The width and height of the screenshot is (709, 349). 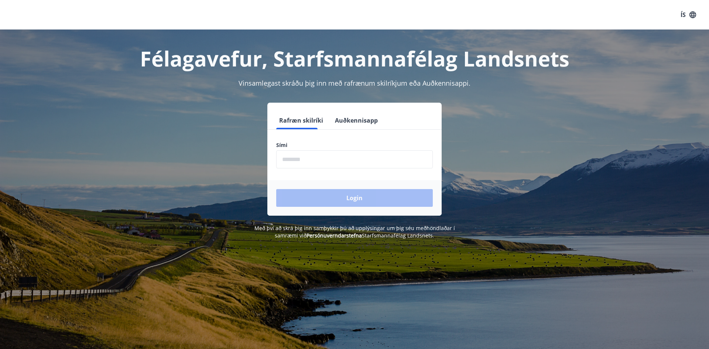 What do you see at coordinates (355, 232) in the screenshot?
I see `span: Með því að skrá þig inn samþykkir þú að upplýsingar um þig séu meðhöndlaðar í samræmi við Starfsm...` at bounding box center [355, 232].